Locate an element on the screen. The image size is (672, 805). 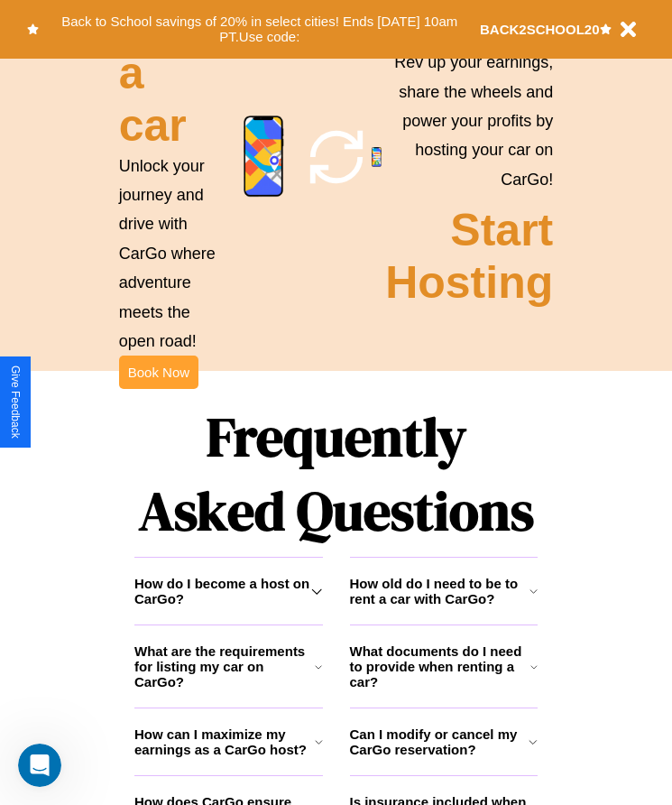
h3: What documents do I need to provide when renting a car? is located at coordinates (440, 666).